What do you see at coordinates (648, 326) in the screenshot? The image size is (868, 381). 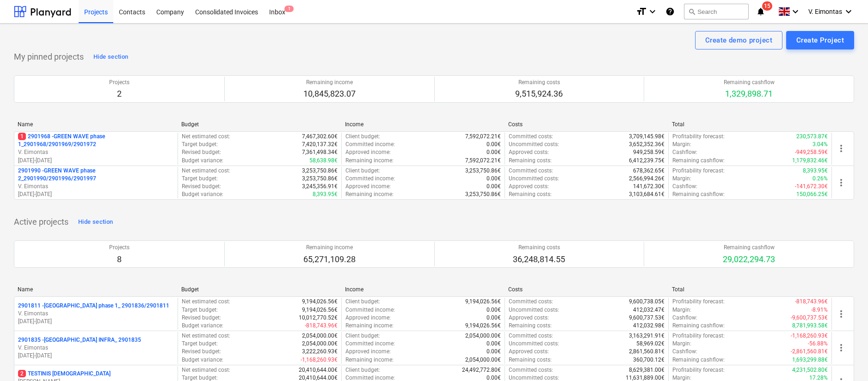 I see `p: 412,032.98€` at bounding box center [648, 326].